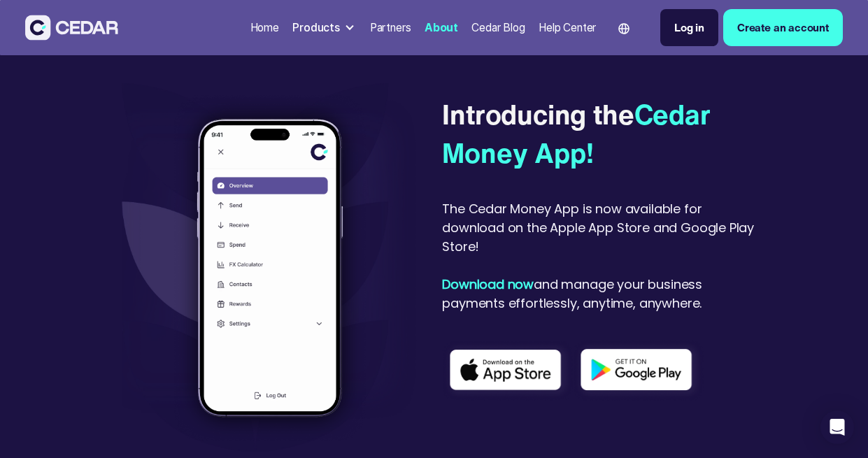  I want to click on div: Open Intercom Messenger, so click(837, 427).